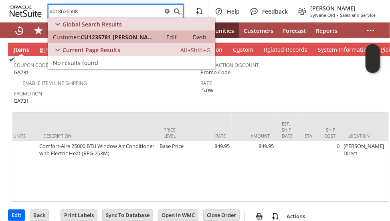 This screenshot has height=221, width=390. What do you see at coordinates (295, 30) in the screenshot?
I see `a: Forecast` at bounding box center [295, 30].